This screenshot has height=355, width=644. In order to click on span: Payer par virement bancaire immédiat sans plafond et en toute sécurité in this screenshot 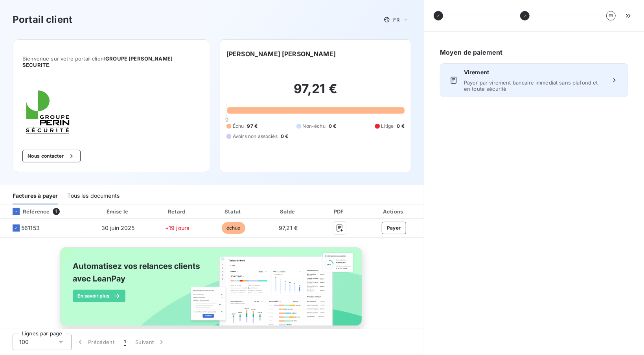, I will do `click(533, 85)`.